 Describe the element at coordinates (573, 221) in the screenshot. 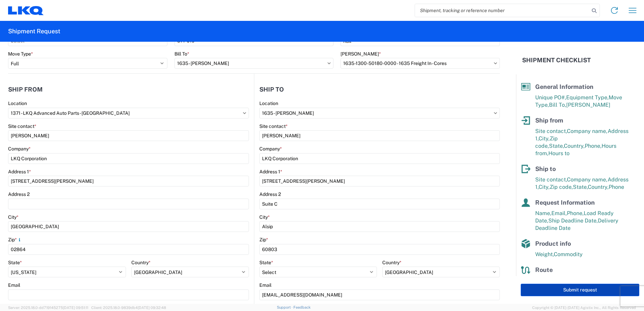

I see `span: Ship Deadline Date,` at that location.